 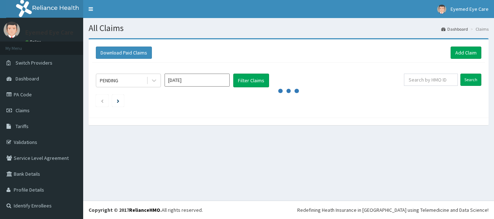 I want to click on button: Download Paid Claims, so click(x=124, y=53).